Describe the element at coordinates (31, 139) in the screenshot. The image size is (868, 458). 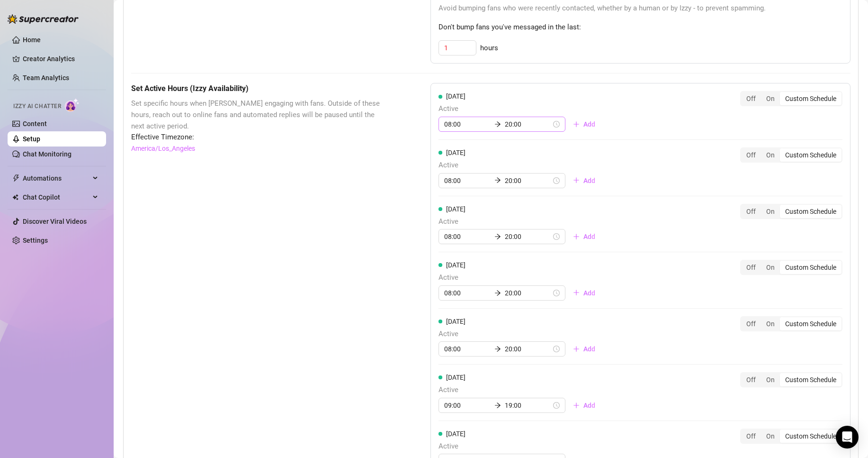
I see `a: Setup` at that location.